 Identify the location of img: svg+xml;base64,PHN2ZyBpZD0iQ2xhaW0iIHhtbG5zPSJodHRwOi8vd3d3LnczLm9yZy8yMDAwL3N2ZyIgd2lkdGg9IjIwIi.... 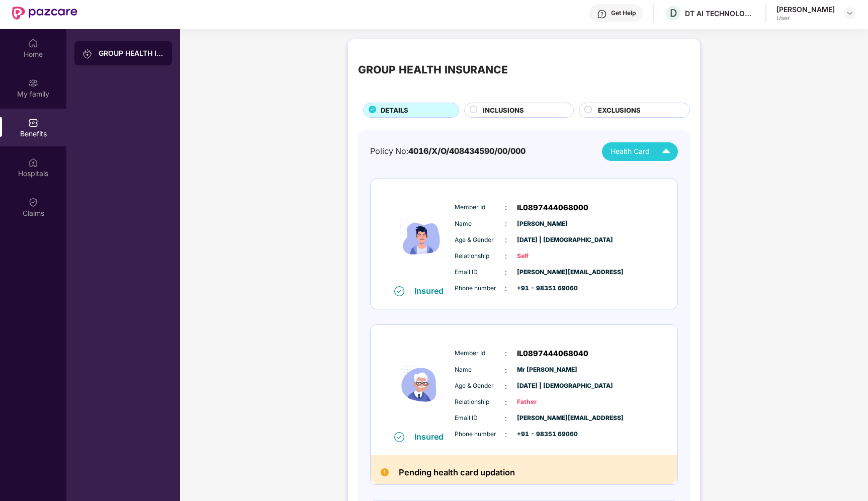
(33, 202).